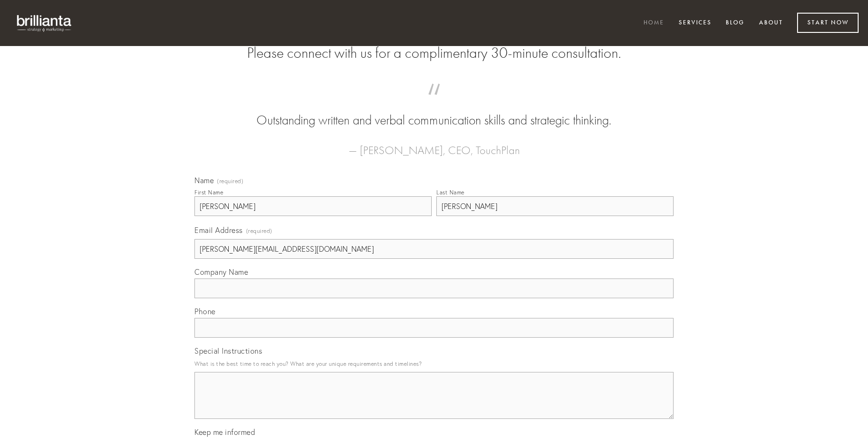  Describe the element at coordinates (205, 312) in the screenshot. I see `span: Phone` at that location.